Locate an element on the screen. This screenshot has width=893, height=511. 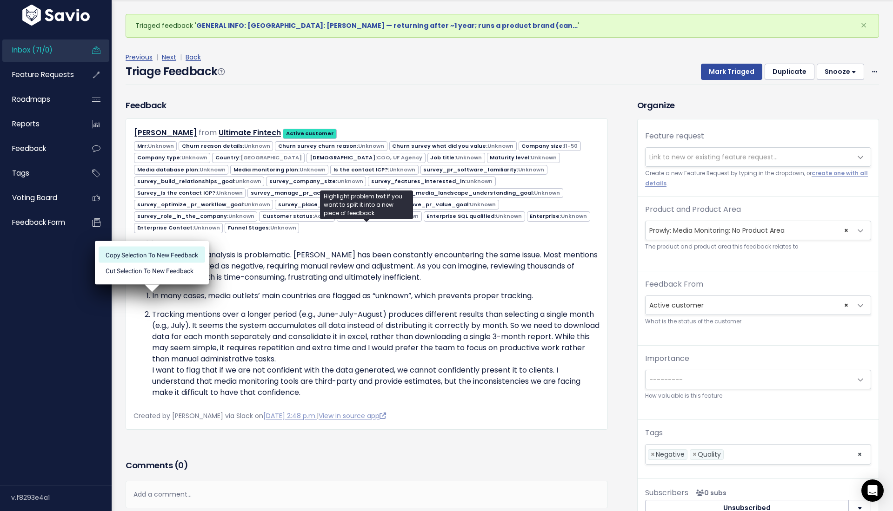
a: Tags is located at coordinates (40, 173).